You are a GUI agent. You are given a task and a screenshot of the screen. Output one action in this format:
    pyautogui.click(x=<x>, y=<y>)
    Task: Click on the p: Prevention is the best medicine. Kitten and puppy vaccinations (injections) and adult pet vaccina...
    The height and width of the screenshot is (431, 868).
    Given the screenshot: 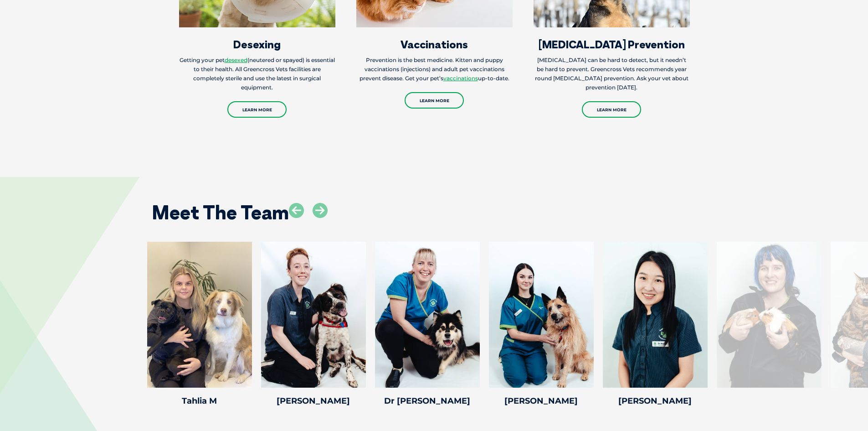 What is the action you would take?
    pyautogui.click(x=434, y=69)
    